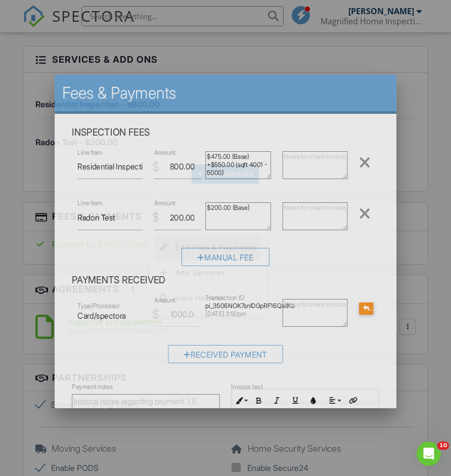 This screenshot has width=451, height=476. I want to click on div: Type/Processor, so click(110, 306).